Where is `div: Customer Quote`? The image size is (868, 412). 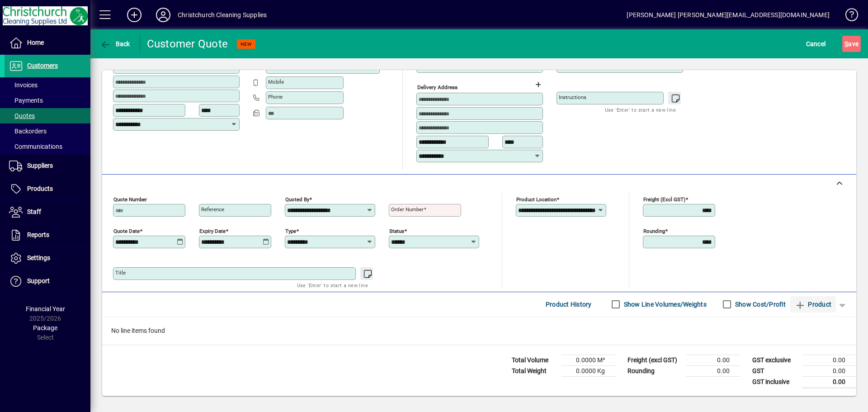
div: Customer Quote is located at coordinates (188, 44).